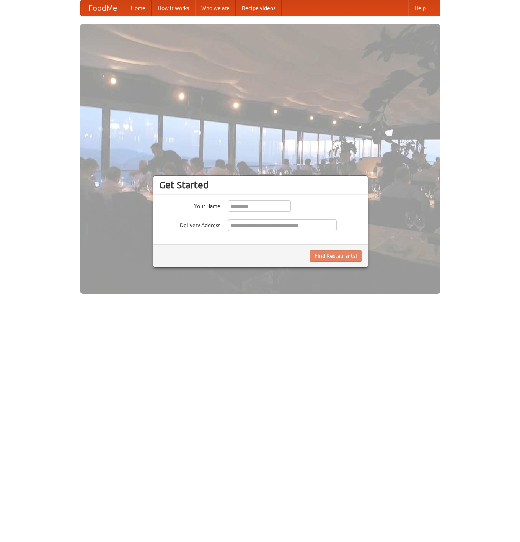 This screenshot has width=520, height=542. Describe the element at coordinates (103, 8) in the screenshot. I see `a: FoodMe` at that location.